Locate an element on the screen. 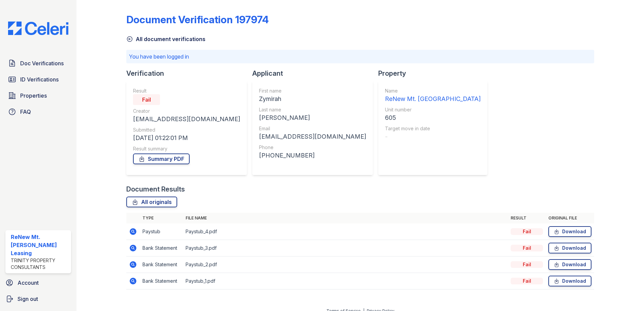  img: CE_Logo_Blue-a8612792a0a2168367f1c8372b55b34899dd931a85d93a1a3d3e32e68fde9ad4.png is located at coordinates (38, 28).